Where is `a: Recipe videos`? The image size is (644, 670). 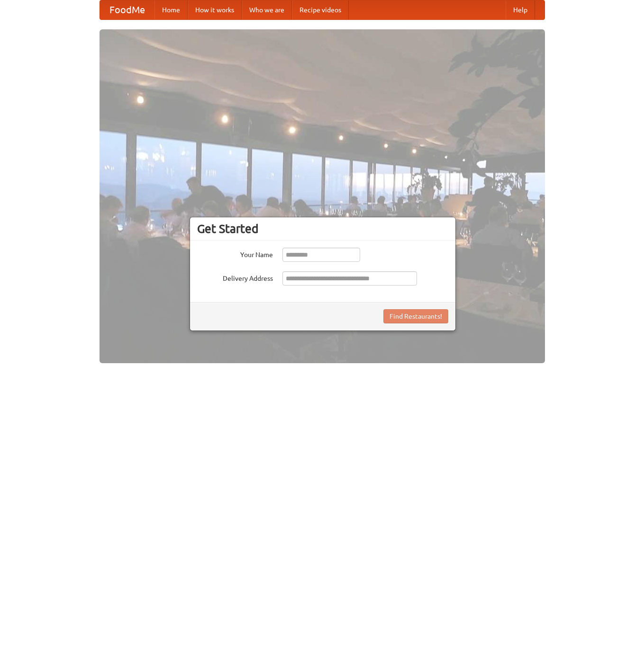
a: Recipe videos is located at coordinates (321, 10).